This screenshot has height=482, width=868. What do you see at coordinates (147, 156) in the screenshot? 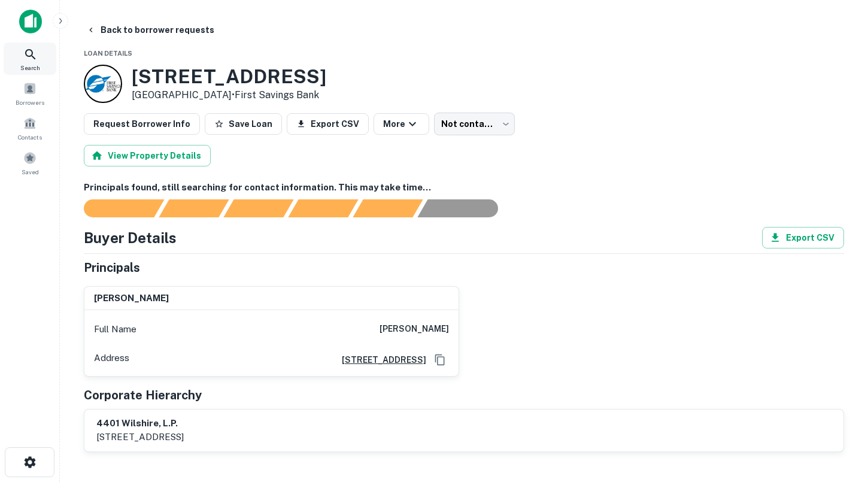
I see `button: View Property Details` at bounding box center [147, 156].